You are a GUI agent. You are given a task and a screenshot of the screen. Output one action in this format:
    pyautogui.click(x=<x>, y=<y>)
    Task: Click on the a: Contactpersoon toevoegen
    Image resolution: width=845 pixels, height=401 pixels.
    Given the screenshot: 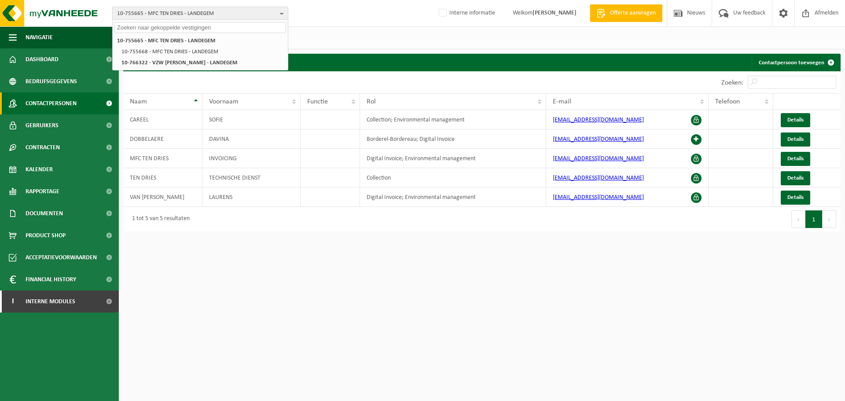 What is the action you would take?
    pyautogui.click(x=796, y=62)
    